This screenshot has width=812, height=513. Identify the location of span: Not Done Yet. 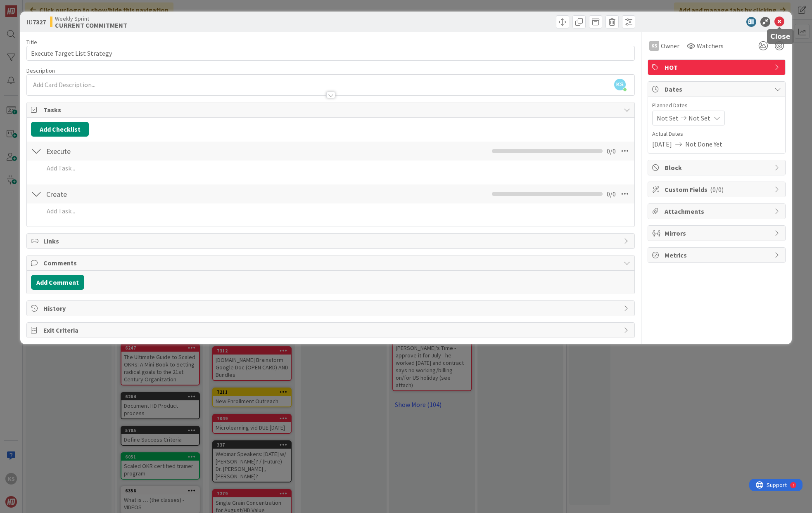
(704, 144).